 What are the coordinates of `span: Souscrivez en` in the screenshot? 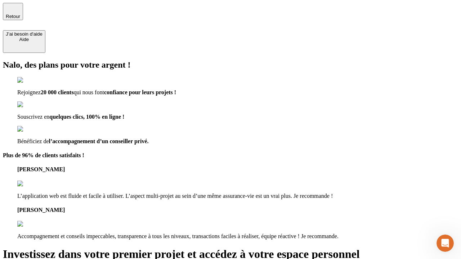 It's located at (33, 117).